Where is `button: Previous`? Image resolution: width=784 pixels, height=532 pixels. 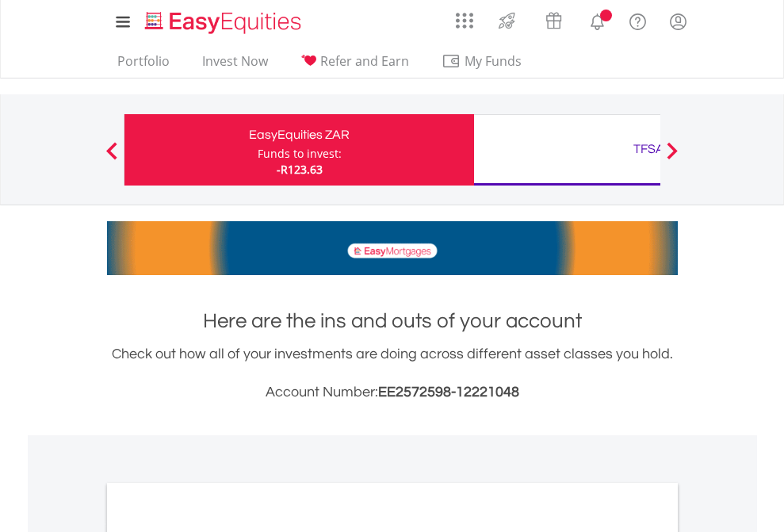
button: Previous is located at coordinates (112, 158).